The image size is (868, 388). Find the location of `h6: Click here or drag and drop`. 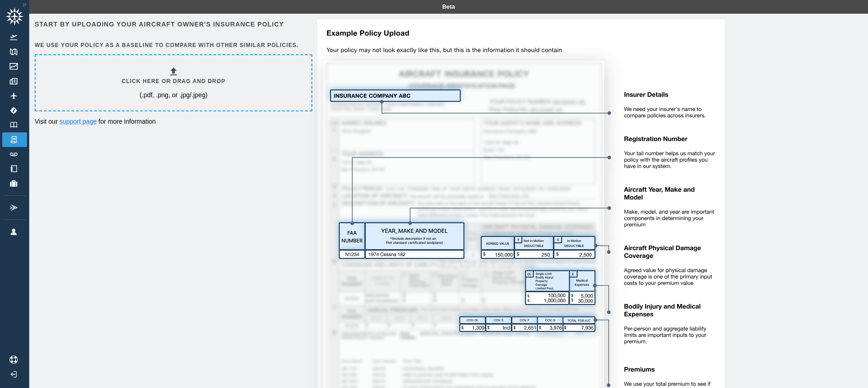

h6: Click here or drag and drop is located at coordinates (173, 81).